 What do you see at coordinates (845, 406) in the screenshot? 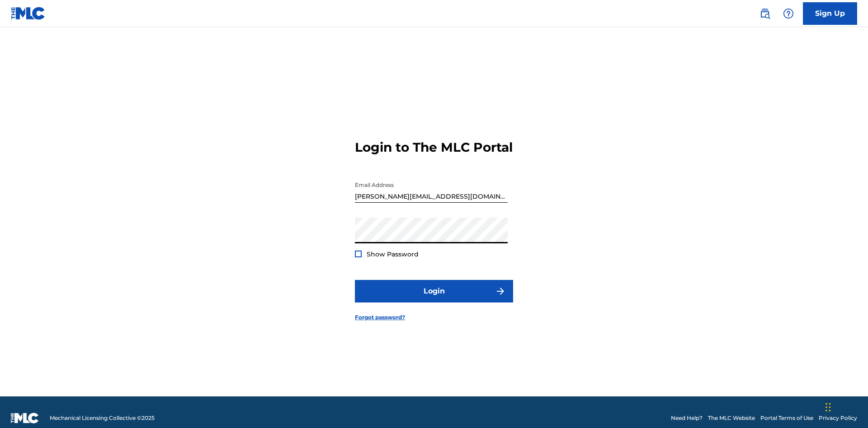
I see `div: Chat Widget` at bounding box center [845, 406].